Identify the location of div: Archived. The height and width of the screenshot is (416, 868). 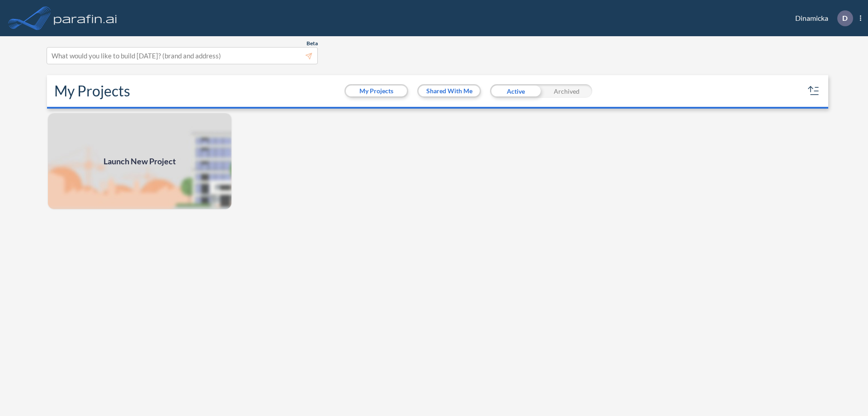
(566, 91).